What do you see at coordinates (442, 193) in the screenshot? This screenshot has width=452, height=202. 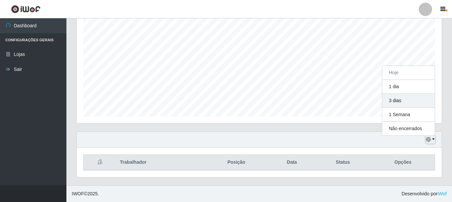 I see `a: iWof` at bounding box center [442, 193].